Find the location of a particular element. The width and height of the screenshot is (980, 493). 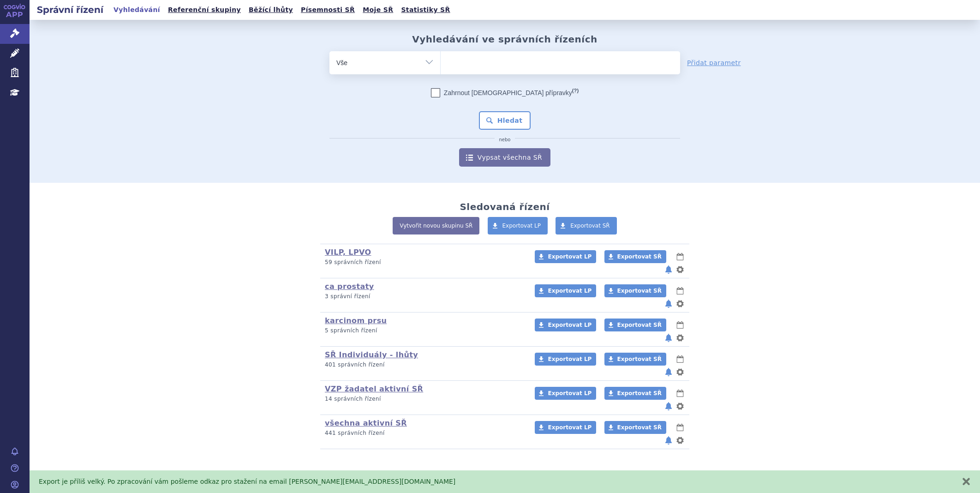

i: nebo is located at coordinates (505, 140).